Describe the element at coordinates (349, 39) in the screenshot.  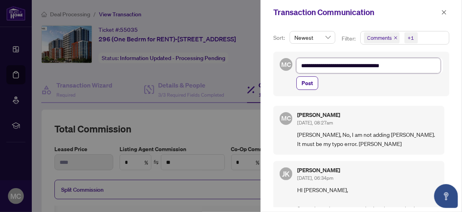
I see `p: Filter:` at that location.